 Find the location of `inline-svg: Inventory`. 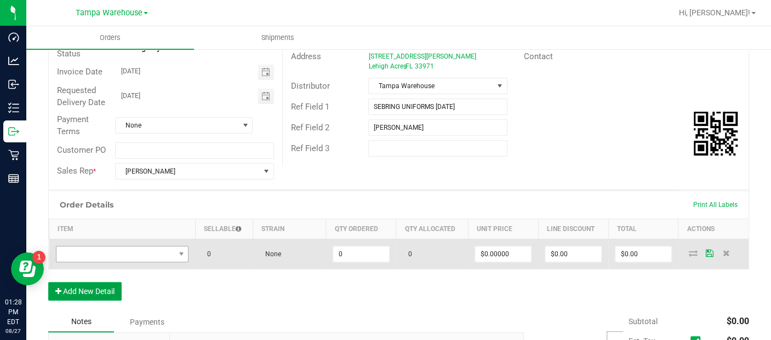

inline-svg: Inventory is located at coordinates (14, 108).